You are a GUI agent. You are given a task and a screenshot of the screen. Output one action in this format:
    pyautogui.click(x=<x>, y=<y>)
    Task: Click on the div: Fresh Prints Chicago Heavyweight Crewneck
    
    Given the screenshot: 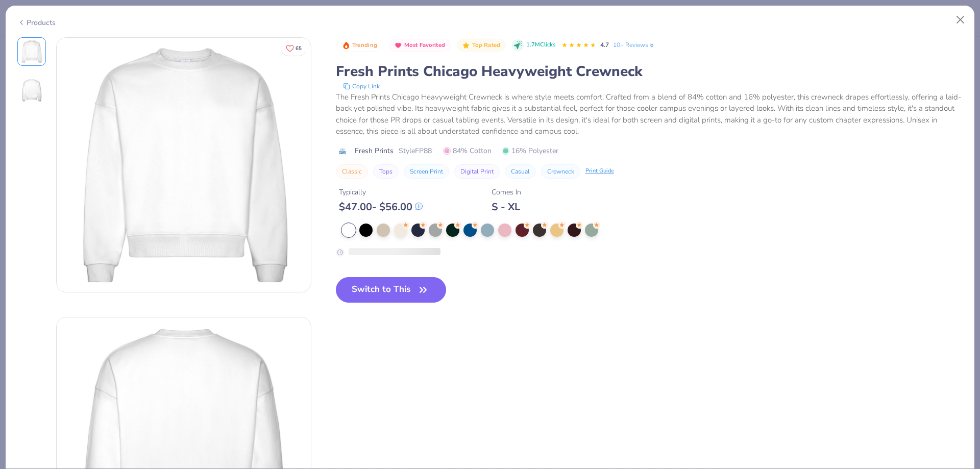 What is the action you would take?
    pyautogui.click(x=650, y=71)
    